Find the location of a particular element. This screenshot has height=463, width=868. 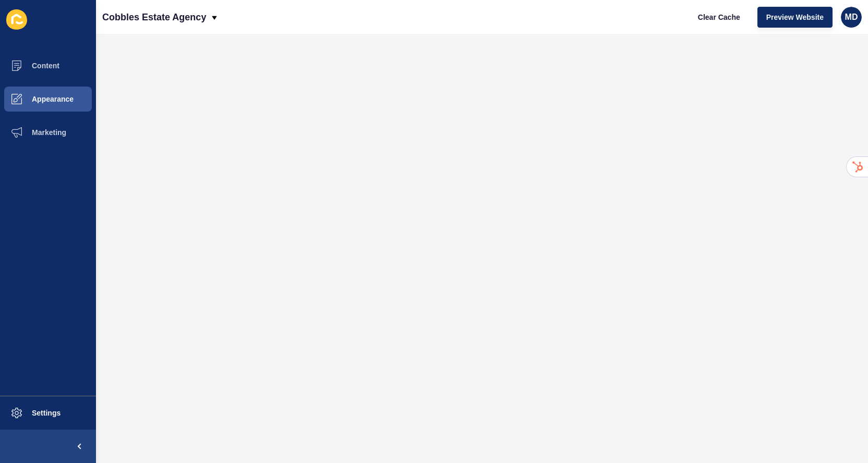

p: Cobbles Estate Agency is located at coordinates (154, 17).